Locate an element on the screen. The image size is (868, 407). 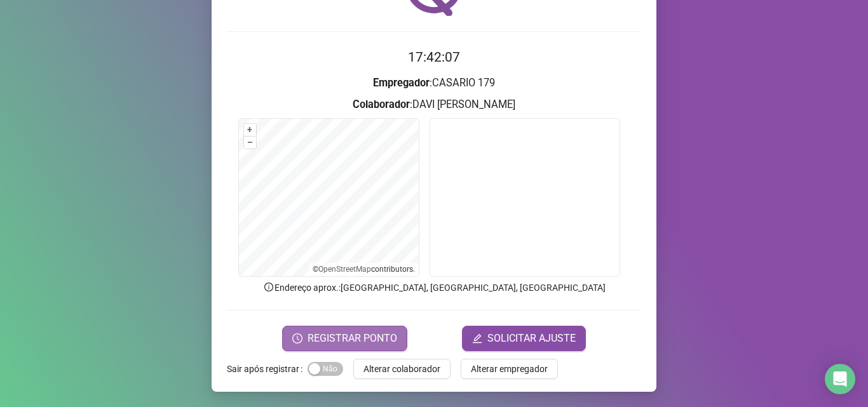
button: Alterar empregador is located at coordinates (509, 369).